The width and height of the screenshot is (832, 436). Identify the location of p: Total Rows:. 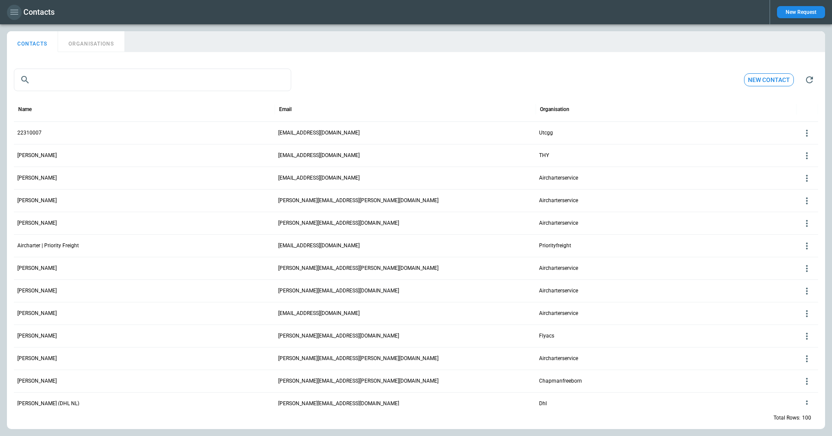
(787, 417).